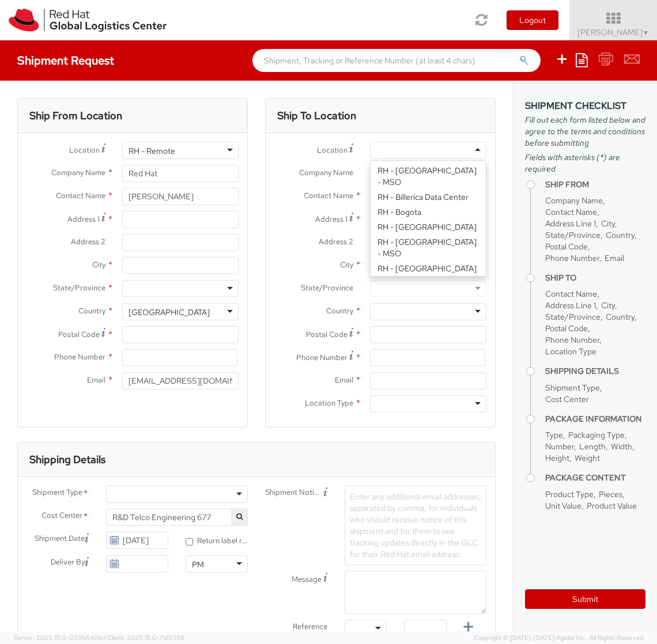 This screenshot has width=657, height=644. What do you see at coordinates (68, 564) in the screenshot?
I see `span: Deliver By` at bounding box center [68, 564].